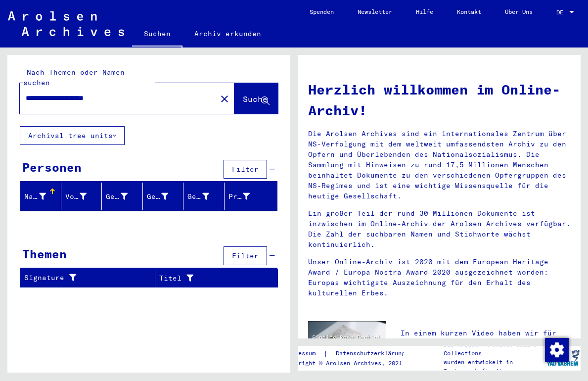 The image size is (588, 381). What do you see at coordinates (439, 278) in the screenshot?
I see `p: Unser Online-Archiv ist 2020 mit dem European Heritage Award / Europa Nostra Award 2020 ausgezeic...` at bounding box center [439, 278].